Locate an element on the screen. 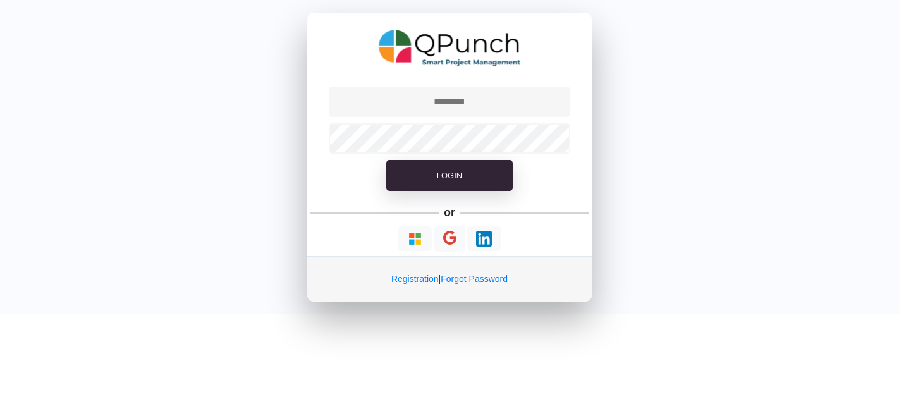 Image resolution: width=899 pixels, height=411 pixels. button: Continue With LinkedIn is located at coordinates (484, 238).